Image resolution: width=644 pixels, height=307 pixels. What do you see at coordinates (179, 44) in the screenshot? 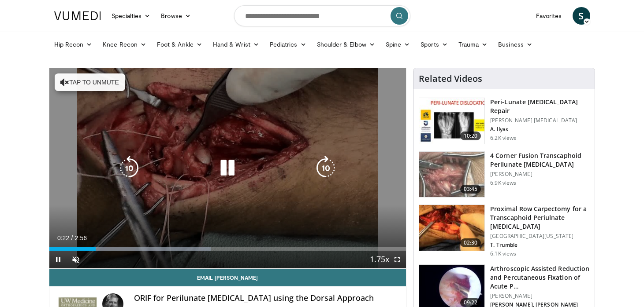
I see `a: Foot & Ankle` at bounding box center [179, 44].